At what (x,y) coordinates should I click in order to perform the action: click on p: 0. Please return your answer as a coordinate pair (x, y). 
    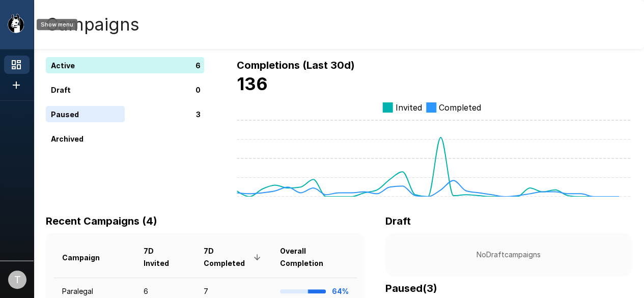
    Looking at the image, I should click on (198, 89).